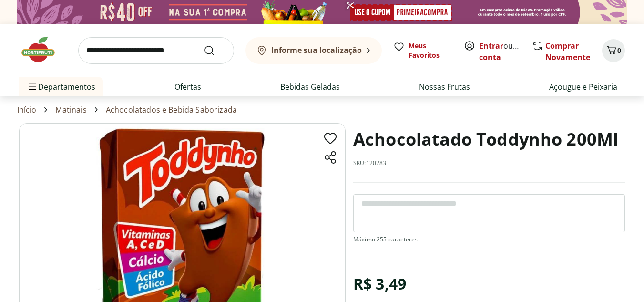 Image resolution: width=644 pixels, height=302 pixels. Describe the element at coordinates (568, 51) in the screenshot. I see `a: Comprar Novamente` at that location.